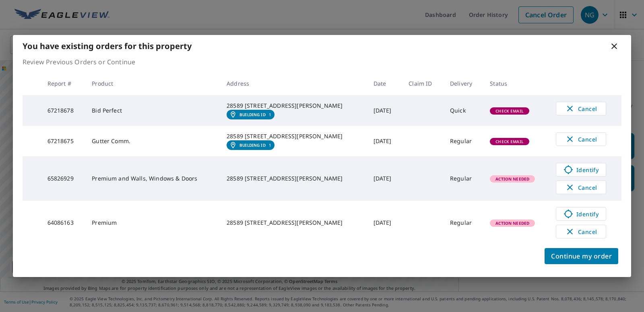  Describe the element at coordinates (153, 178) in the screenshot. I see `td: Premium and Walls, Windows & Doors` at that location.